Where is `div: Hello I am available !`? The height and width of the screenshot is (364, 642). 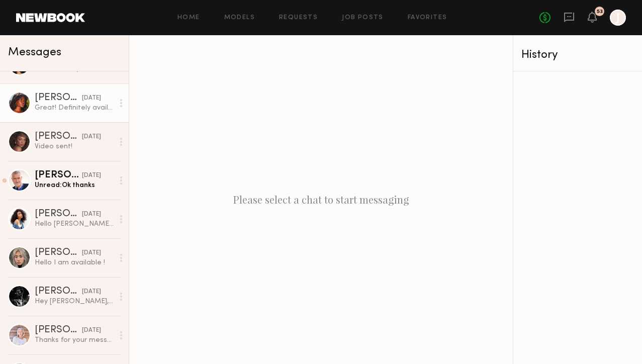
div: Hello I am available ! is located at coordinates (74, 262).